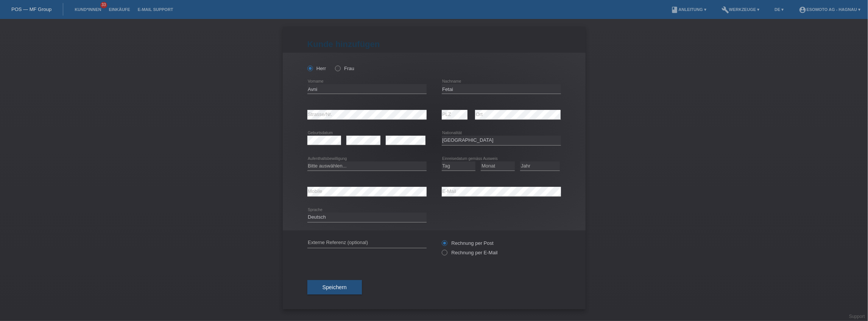 The width and height of the screenshot is (868, 321). Describe the element at coordinates (675, 10) in the screenshot. I see `i: book` at that location.